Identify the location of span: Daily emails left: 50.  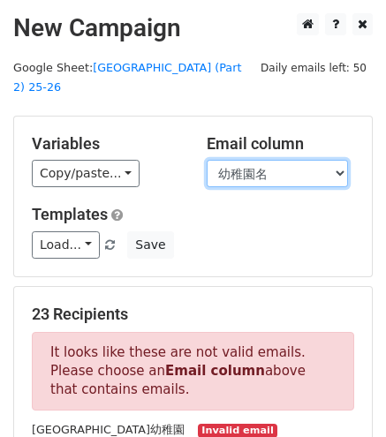
(313, 68).